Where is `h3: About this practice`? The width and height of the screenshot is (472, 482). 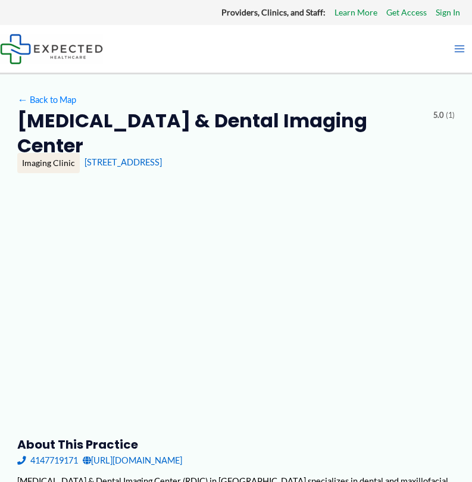 h3: About this practice is located at coordinates (236, 445).